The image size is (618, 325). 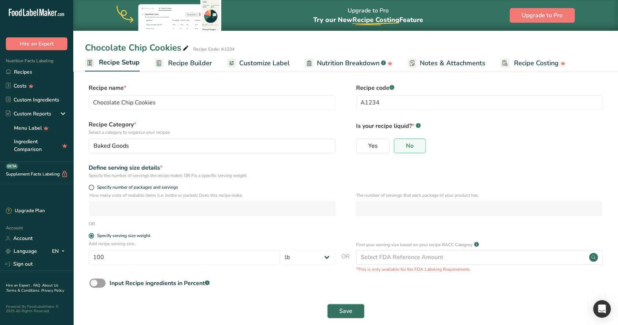 What do you see at coordinates (212, 128) in the screenshot?
I see `label: Recipe Category` at bounding box center [212, 128].